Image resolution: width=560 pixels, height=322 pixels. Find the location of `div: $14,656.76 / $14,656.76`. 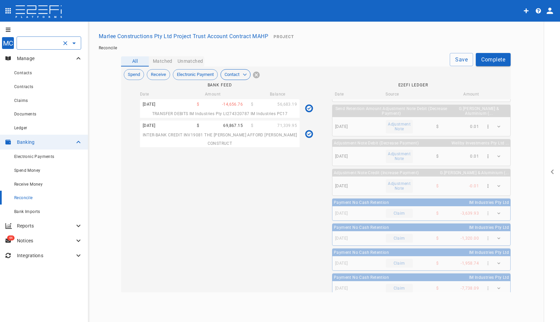

div: $14,656.76 / $14,656.76 is located at coordinates (309, 108).